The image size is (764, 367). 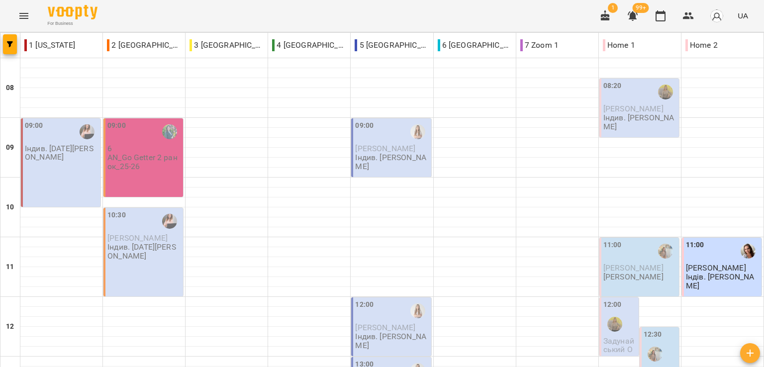 I want to click on button: UA, so click(x=743, y=15).